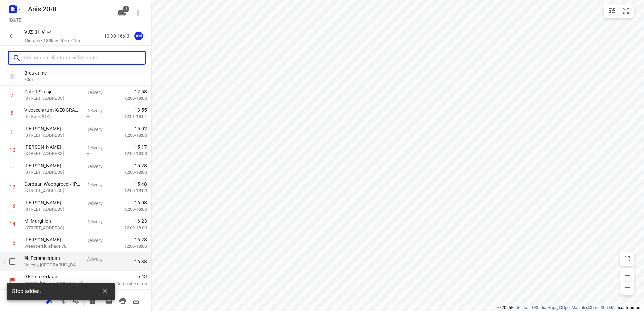 This screenshot has height=311, width=644. I want to click on p: 12:01-18:01, so click(130, 117).